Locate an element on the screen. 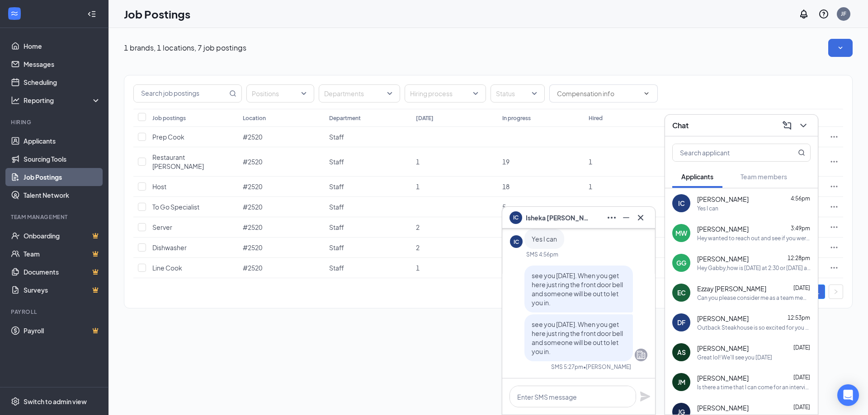  div: SMS 4:56pm is located at coordinates (542, 254).